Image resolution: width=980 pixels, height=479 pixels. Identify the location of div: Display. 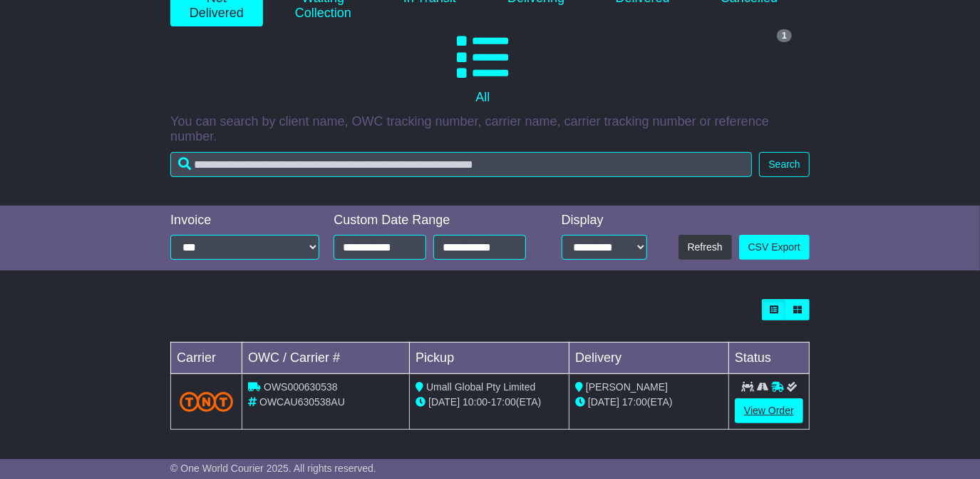
(605, 220).